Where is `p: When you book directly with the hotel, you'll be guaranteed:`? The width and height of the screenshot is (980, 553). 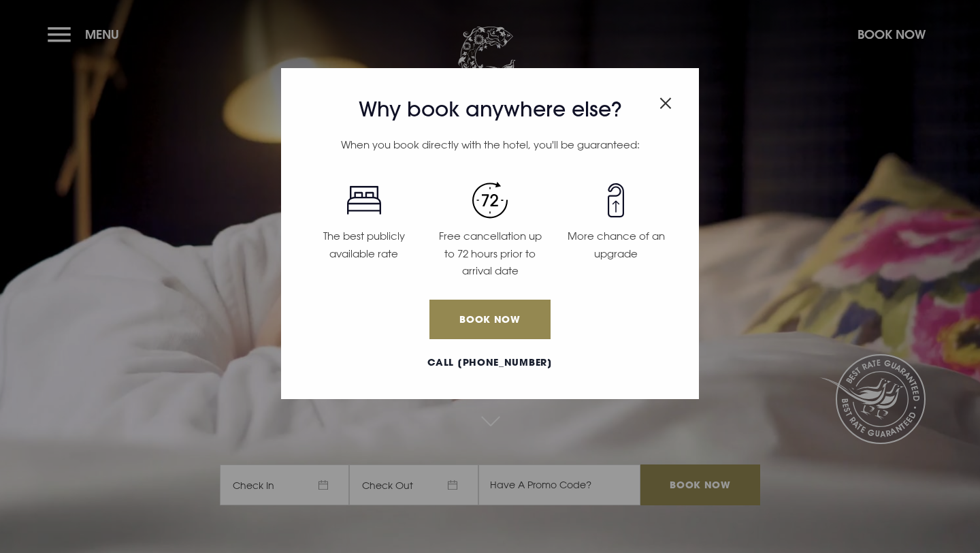
p: When you book directly with the hotel, you'll be guaranteed: is located at coordinates (490, 145).